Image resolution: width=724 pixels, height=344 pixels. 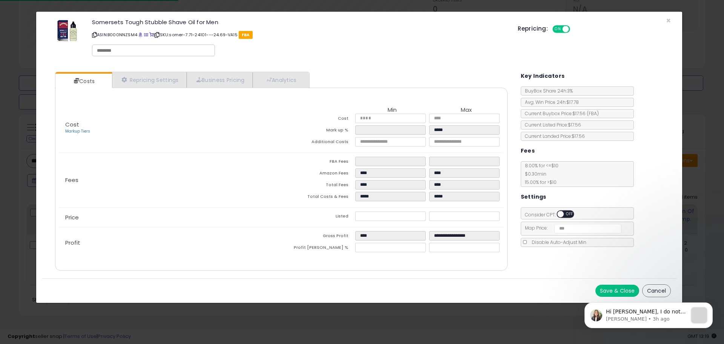 I want to click on td: Mark up %, so click(x=318, y=131).